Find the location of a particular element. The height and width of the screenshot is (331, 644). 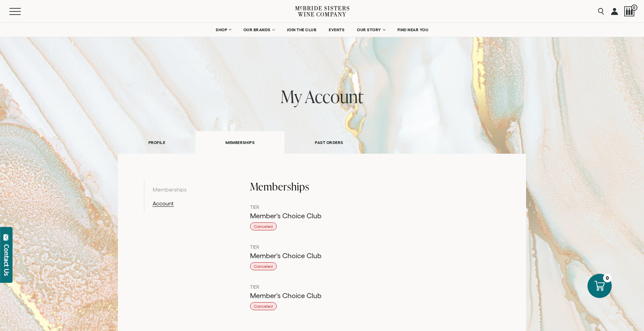

span: SHOP is located at coordinates (222, 30).